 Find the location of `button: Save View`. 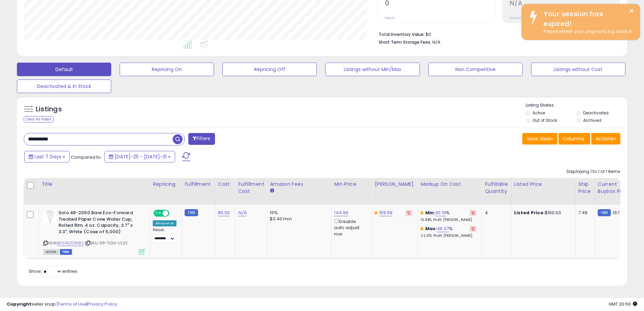

button: Save View is located at coordinates (539, 139).